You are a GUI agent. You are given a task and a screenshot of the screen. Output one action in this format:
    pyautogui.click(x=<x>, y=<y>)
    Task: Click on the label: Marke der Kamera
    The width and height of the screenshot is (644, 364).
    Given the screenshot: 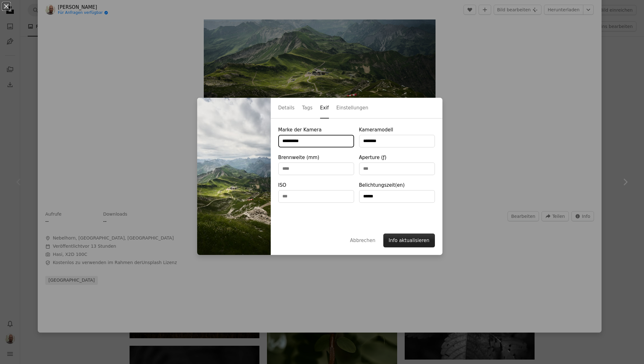 What is the action you would take?
    pyautogui.click(x=316, y=137)
    